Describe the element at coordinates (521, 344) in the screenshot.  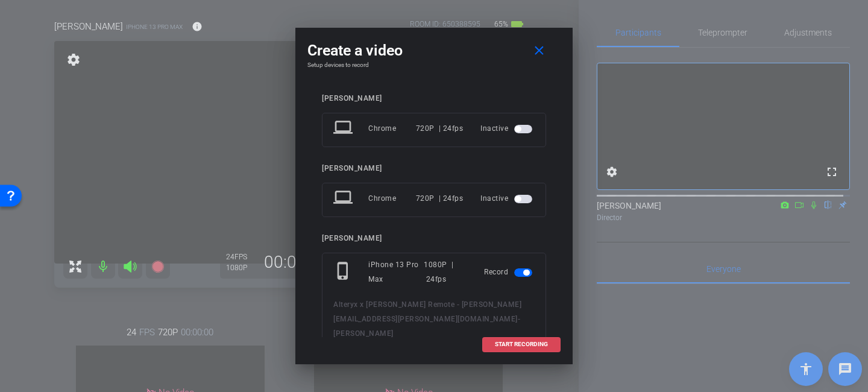
I see `span: START RECORDING` at that location.